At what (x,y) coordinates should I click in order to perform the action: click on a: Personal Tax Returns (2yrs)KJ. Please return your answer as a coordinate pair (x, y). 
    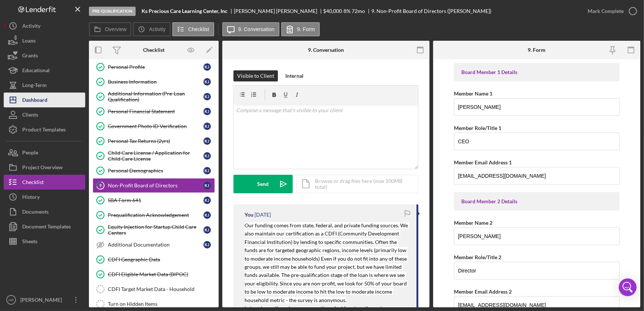
    Looking at the image, I should click on (154, 141).